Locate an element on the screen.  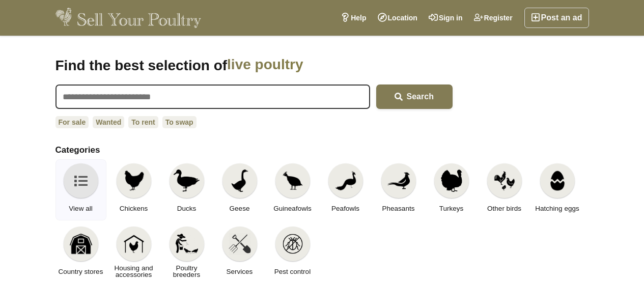
a: Other birds Other birds is located at coordinates (504, 190).